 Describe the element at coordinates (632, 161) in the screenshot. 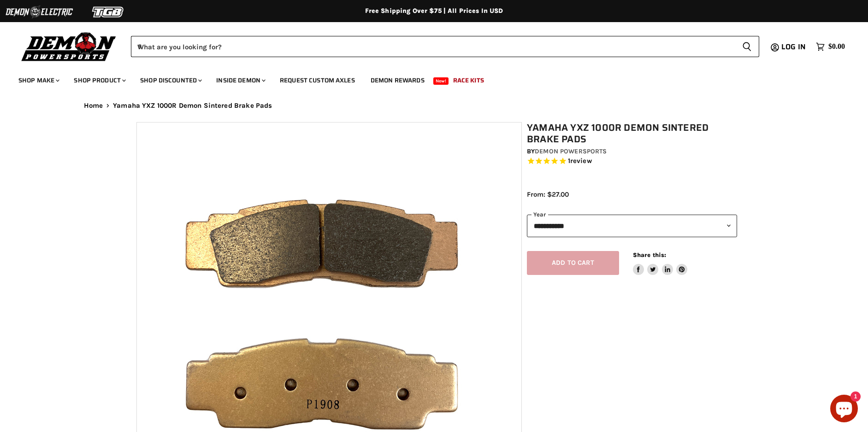

I see `span: Rated 5.0 out of 5 stars 1 reviews` at that location.